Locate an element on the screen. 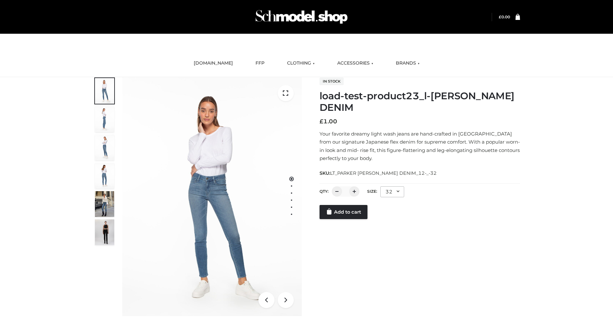  img: 2001KLX-Ava-skinny-cove-2-scaled_32c0e67e-5e94-449c-a916-4c02a8c03427.jpg is located at coordinates (105, 176).